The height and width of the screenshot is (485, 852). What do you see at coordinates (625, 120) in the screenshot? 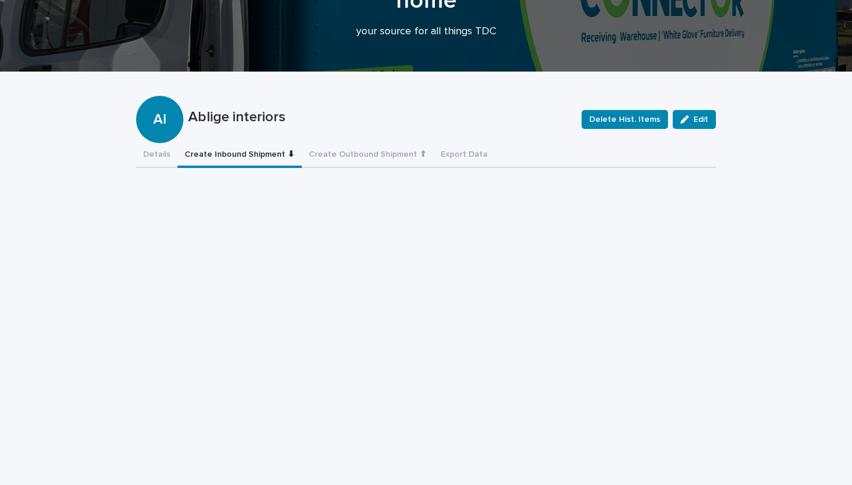
I see `button: Delete Hist. Items` at bounding box center [625, 120].